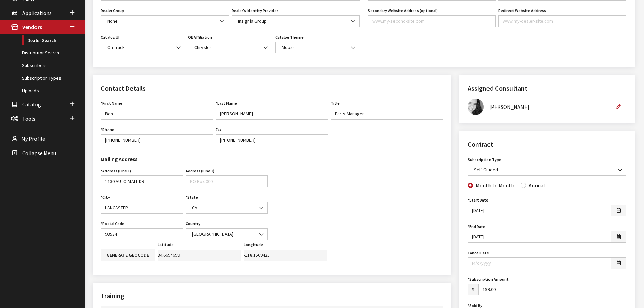  I want to click on span: On-Track, so click(143, 47).